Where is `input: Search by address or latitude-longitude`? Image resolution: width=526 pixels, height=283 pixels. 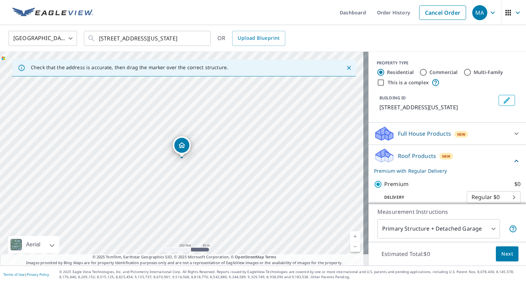 input: Search by address or latitude-longitude is located at coordinates (147, 38).